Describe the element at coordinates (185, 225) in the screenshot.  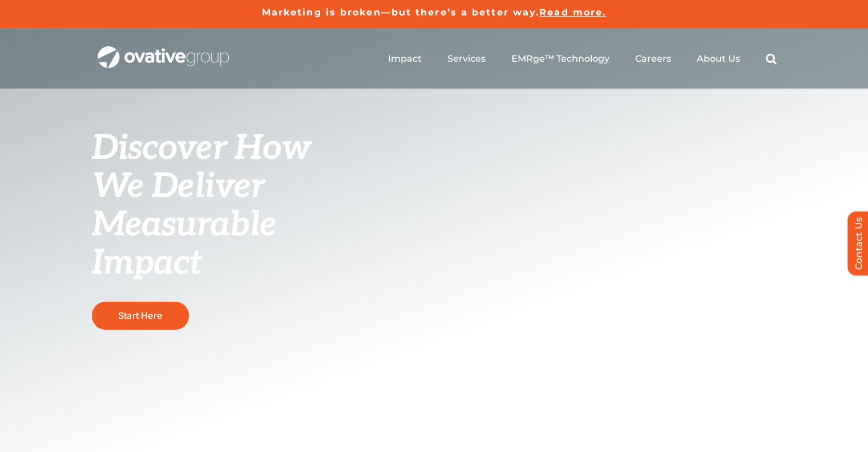
I see `span: We Deliver Measurable Impact` at that location.